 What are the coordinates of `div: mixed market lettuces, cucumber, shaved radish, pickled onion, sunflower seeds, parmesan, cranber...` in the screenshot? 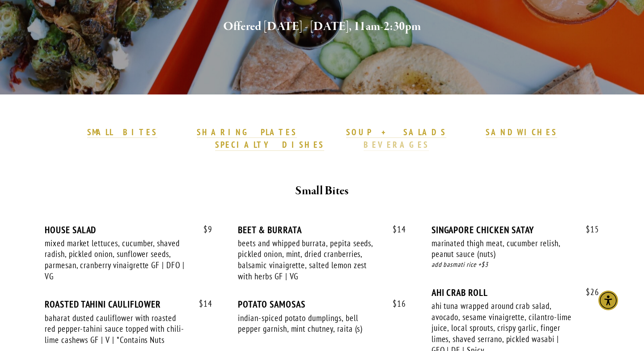 It's located at (116, 260).